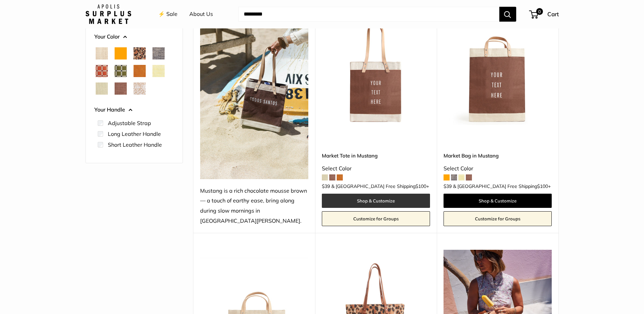 This screenshot has height=314, width=644. Describe the element at coordinates (159, 53) in the screenshot. I see `button: Chambray` at that location.